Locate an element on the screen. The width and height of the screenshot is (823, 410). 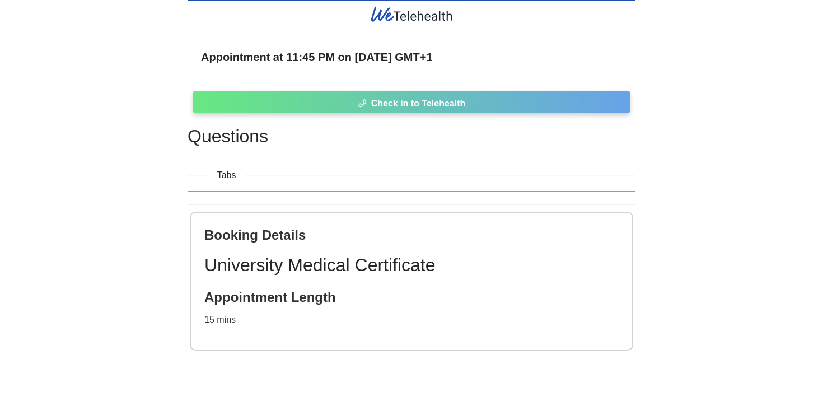
h2: Booking Details is located at coordinates (412, 235).